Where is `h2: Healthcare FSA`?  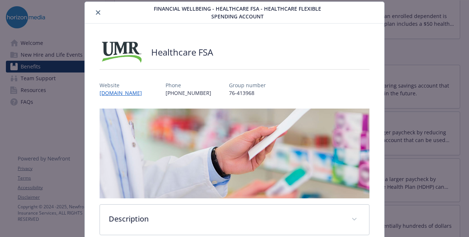 h2: Healthcare FSA is located at coordinates (182, 52).